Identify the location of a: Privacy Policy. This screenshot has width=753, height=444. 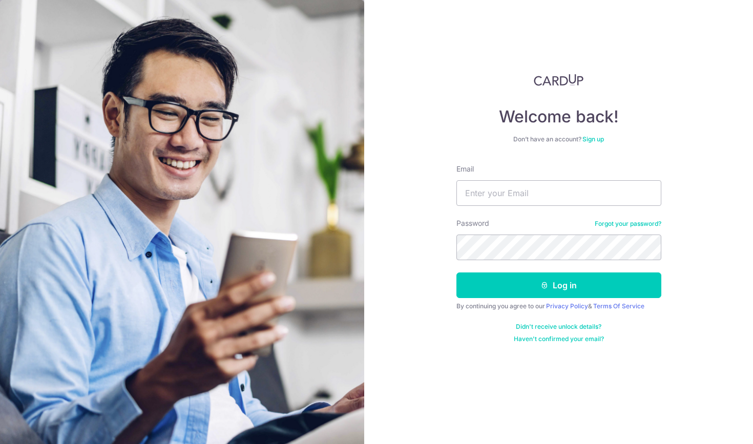
(567, 306).